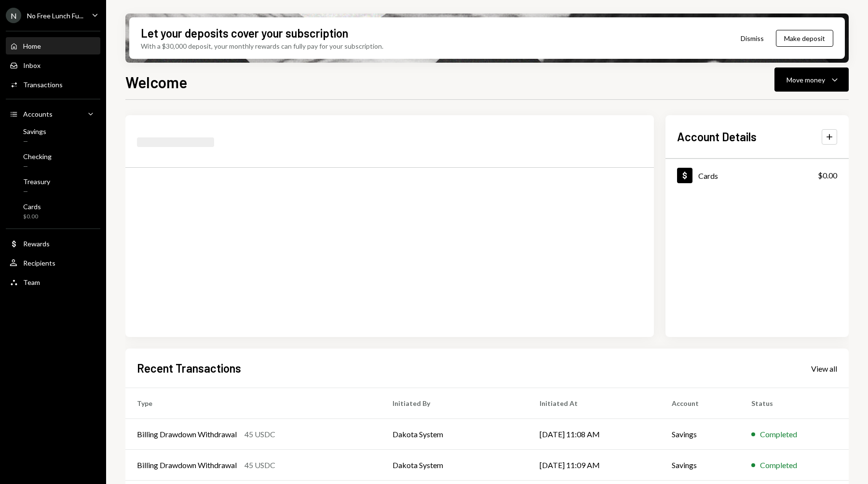  I want to click on a: Recipients, so click(53, 263).